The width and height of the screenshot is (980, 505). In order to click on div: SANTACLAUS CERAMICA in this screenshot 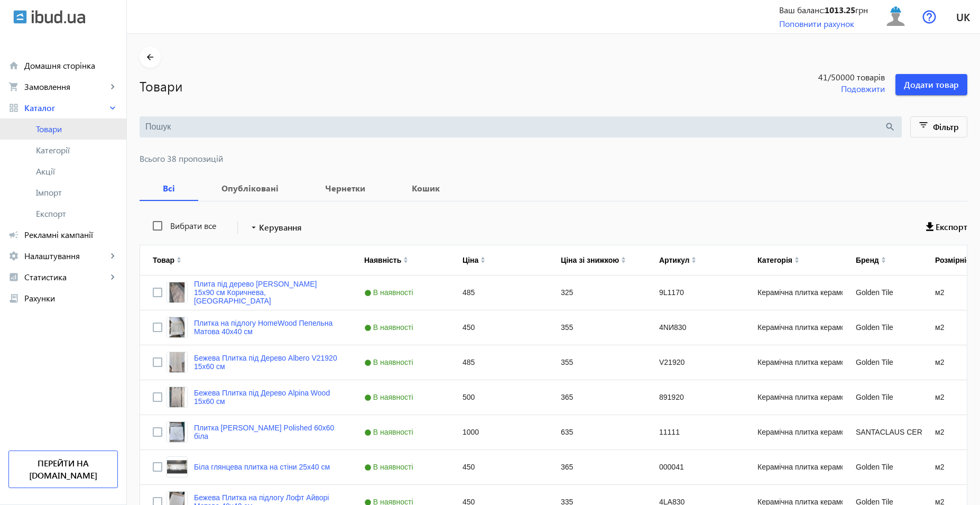, I will do `click(882, 432)`.